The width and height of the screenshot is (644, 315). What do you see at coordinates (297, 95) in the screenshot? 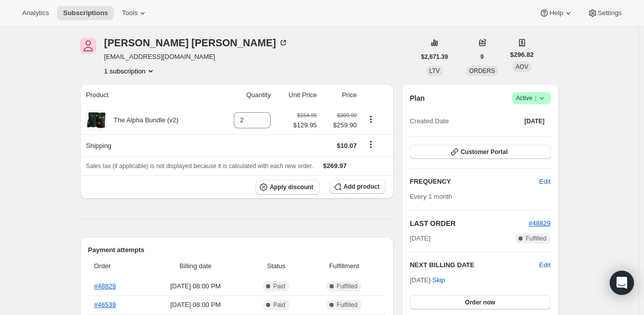
I see `th: Unit Price` at bounding box center [297, 95].